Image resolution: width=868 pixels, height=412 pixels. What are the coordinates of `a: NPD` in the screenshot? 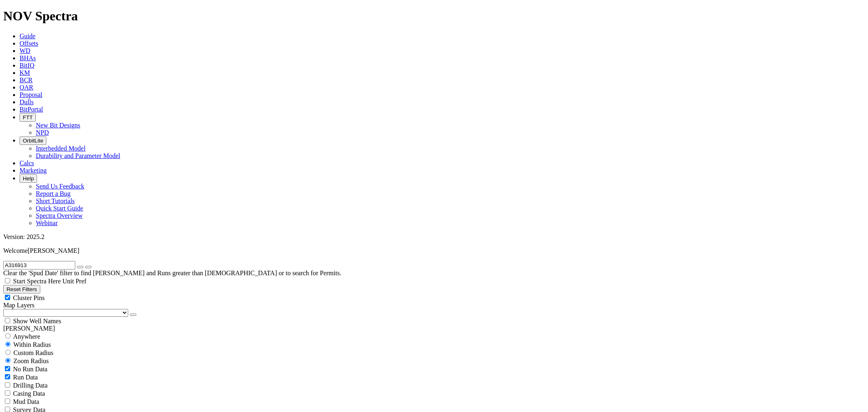 It's located at (43, 133).